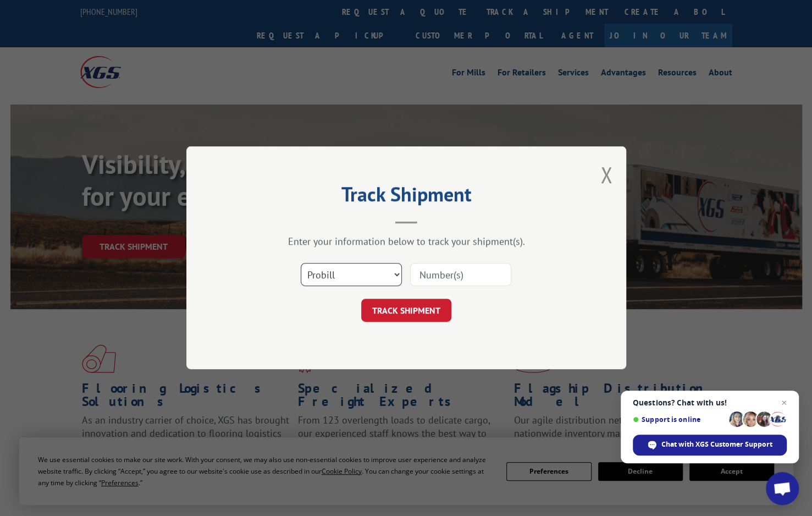 Image resolution: width=812 pixels, height=516 pixels. I want to click on div: Chat with XGS Customer Support, so click(710, 445).